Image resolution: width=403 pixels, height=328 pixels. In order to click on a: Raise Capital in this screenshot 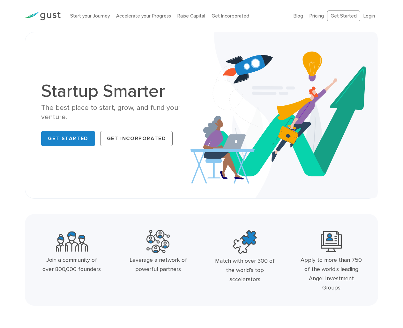, I will do `click(191, 16)`.